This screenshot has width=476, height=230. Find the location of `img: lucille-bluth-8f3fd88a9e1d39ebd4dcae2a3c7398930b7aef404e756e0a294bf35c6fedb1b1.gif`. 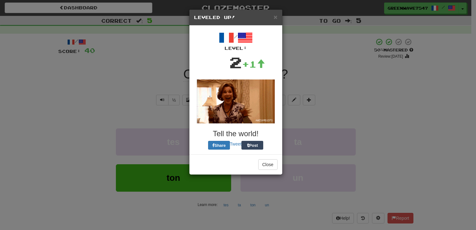

img: lucille-bluth-8f3fd88a9e1d39ebd4dcae2a3c7398930b7aef404e756e0a294bf35c6fedb1b1.gif is located at coordinates (236, 101).